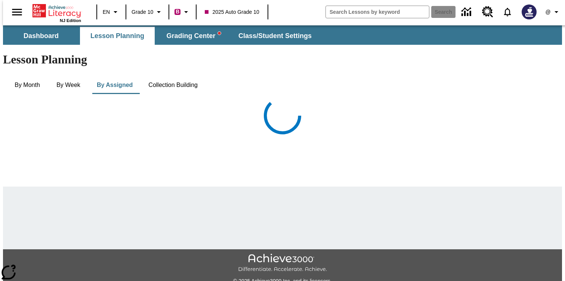  Describe the element at coordinates (111, 12) in the screenshot. I see `button: Language: EN, Select a language` at that location.